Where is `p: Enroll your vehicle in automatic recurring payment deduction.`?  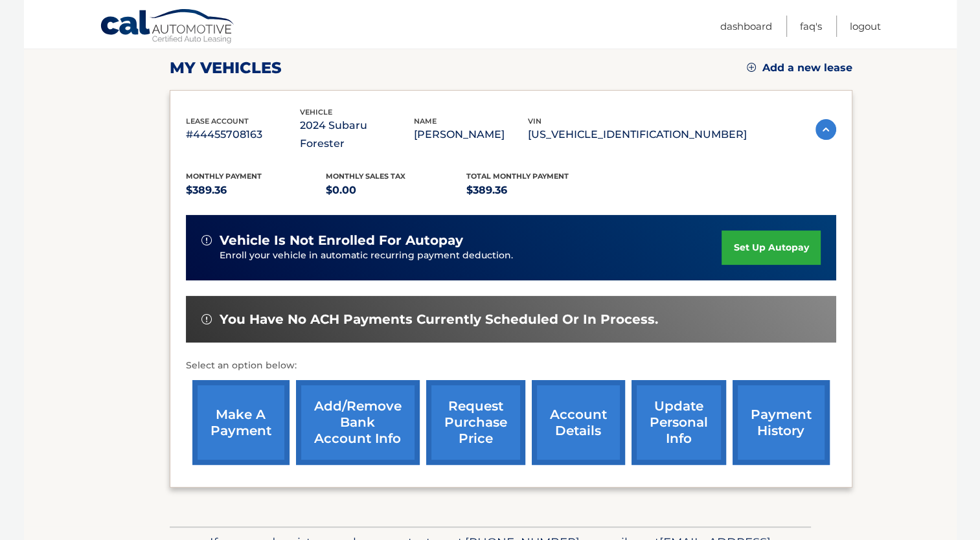
p: Enroll your vehicle in automatic recurring payment deduction. is located at coordinates (471, 256).